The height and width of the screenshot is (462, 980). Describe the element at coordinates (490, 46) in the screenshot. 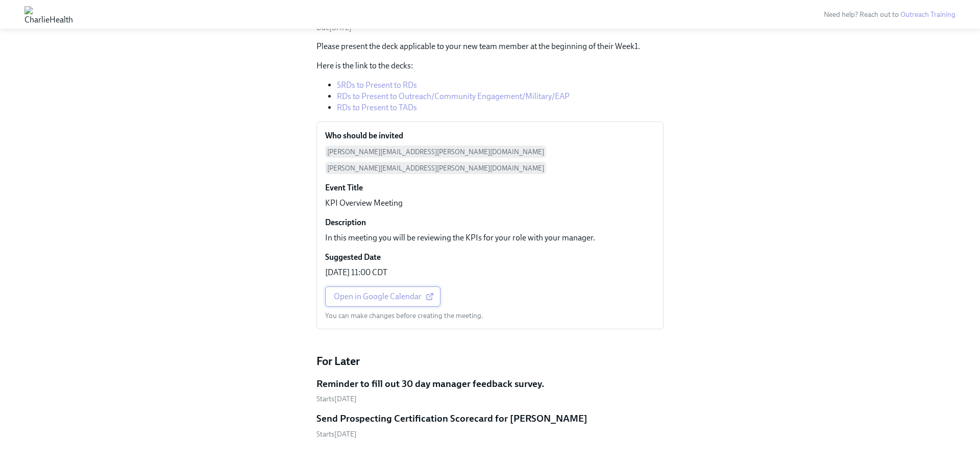

I see `p: Please present the deck applicable to your new team member at the beginning of their Week1.` at that location.